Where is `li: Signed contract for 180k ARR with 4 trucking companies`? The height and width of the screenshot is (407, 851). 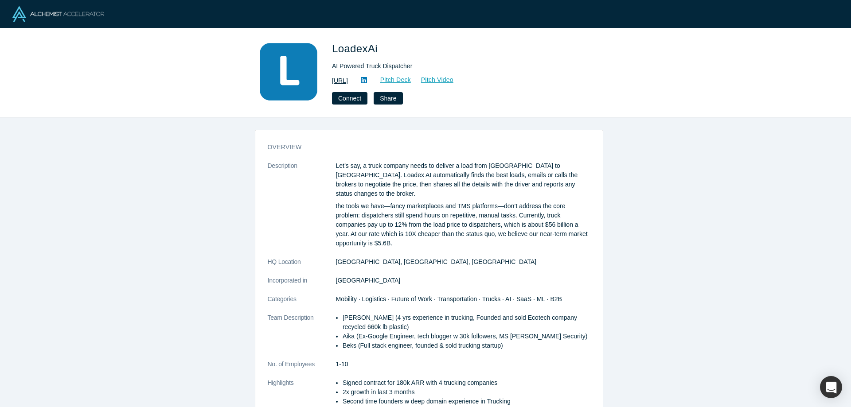
li: Signed contract for 180k ARR with 4 trucking companies is located at coordinates (466, 383).